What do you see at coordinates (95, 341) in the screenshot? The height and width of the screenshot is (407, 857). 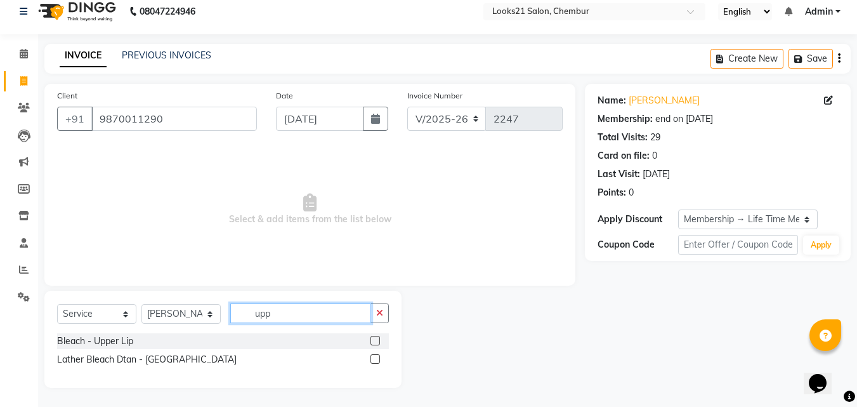 I see `div: Bleach - Upper Lip` at bounding box center [95, 341].